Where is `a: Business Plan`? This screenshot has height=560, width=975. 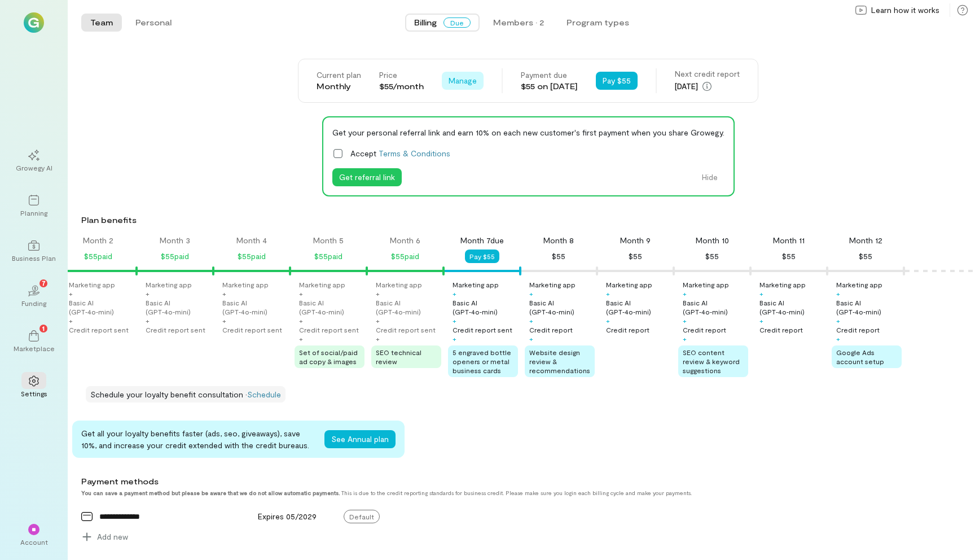
a: Business Plan is located at coordinates (34, 251).